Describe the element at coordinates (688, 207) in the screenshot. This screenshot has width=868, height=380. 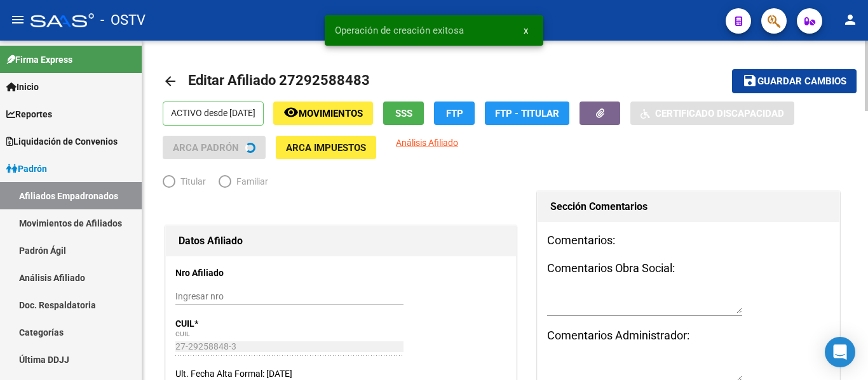
I see `h1: Sección Comentarios` at that location.